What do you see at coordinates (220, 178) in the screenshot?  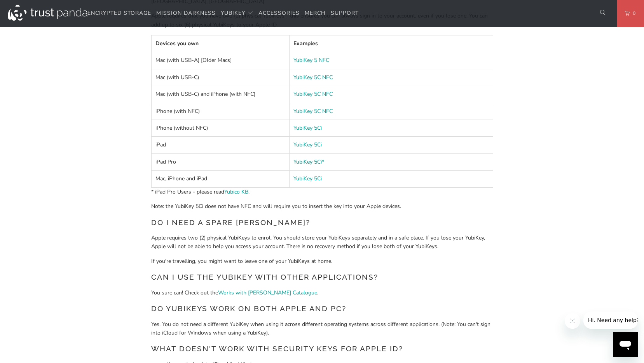 I see `td: Mac, iPhone and iPad` at bounding box center [220, 178].